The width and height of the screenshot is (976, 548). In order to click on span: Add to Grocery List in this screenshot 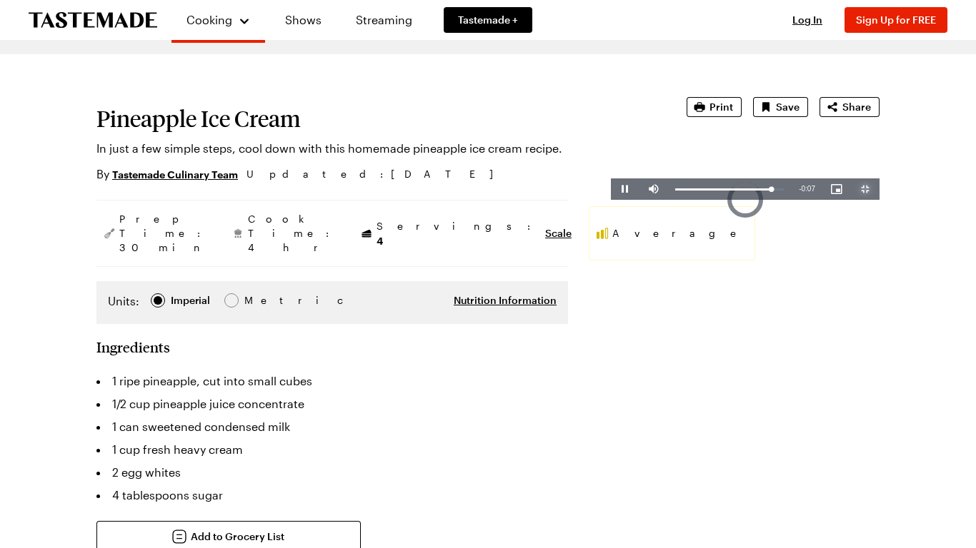, I will do `click(237, 537)`.